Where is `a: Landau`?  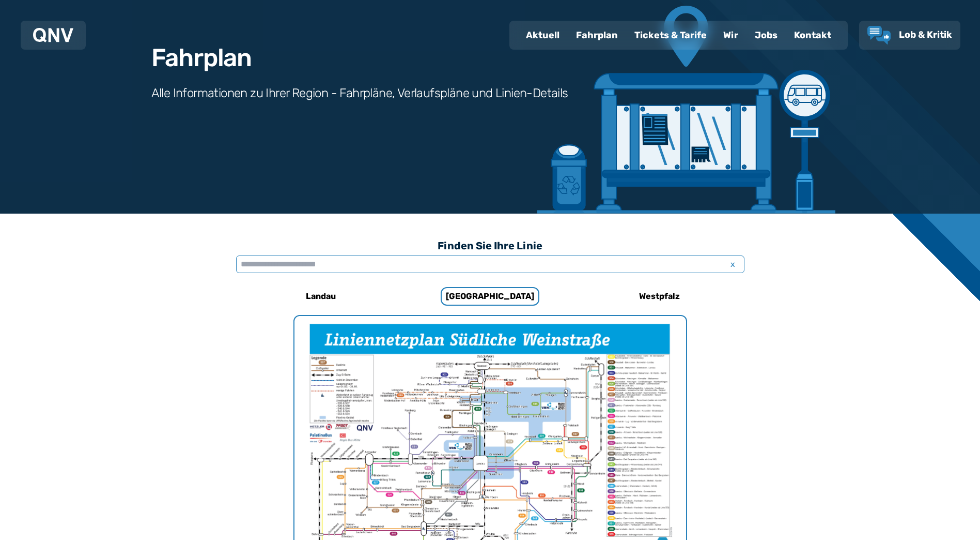
a: Landau is located at coordinates (321, 296).